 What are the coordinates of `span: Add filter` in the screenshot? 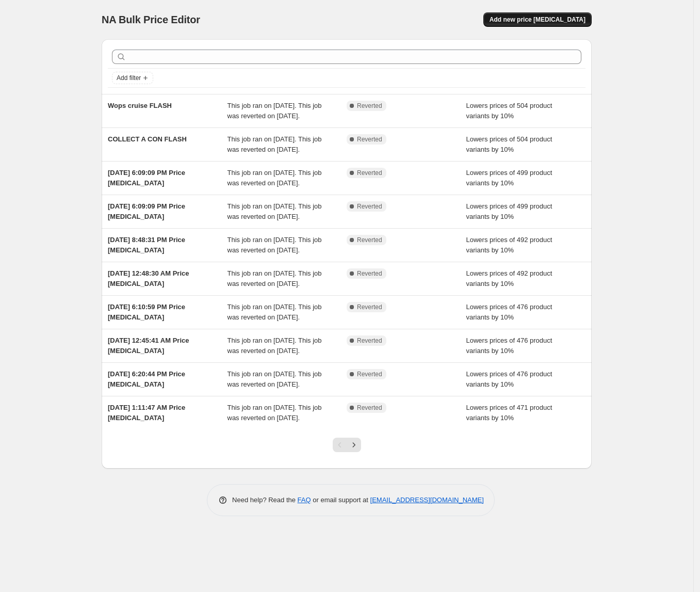 It's located at (129, 78).